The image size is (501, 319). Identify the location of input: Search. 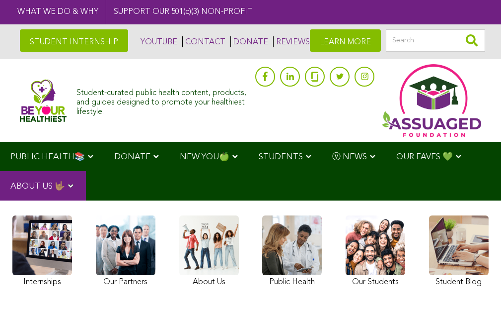
(436, 40).